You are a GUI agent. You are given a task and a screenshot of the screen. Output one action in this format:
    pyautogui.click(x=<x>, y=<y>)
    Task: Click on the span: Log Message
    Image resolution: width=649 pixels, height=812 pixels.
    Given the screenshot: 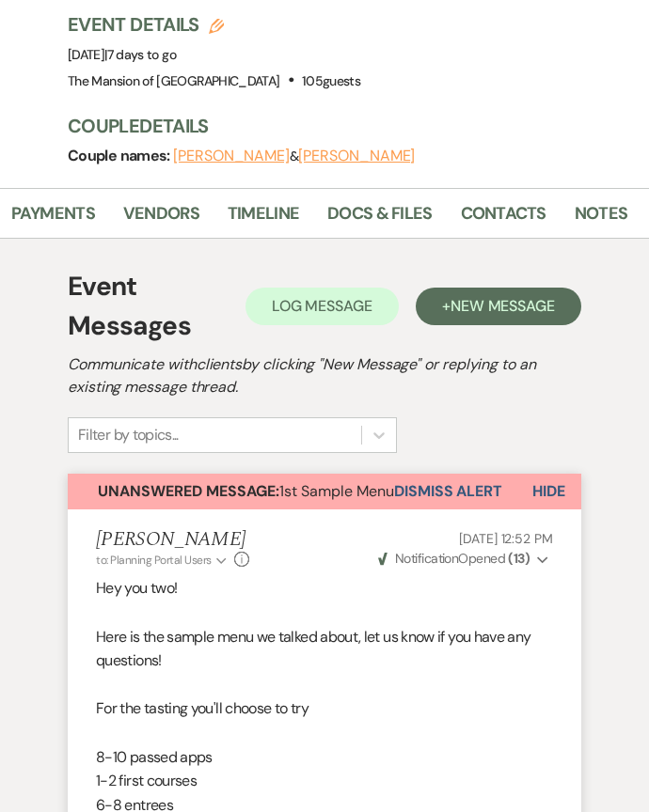 What is the action you would take?
    pyautogui.click(x=321, y=306)
    